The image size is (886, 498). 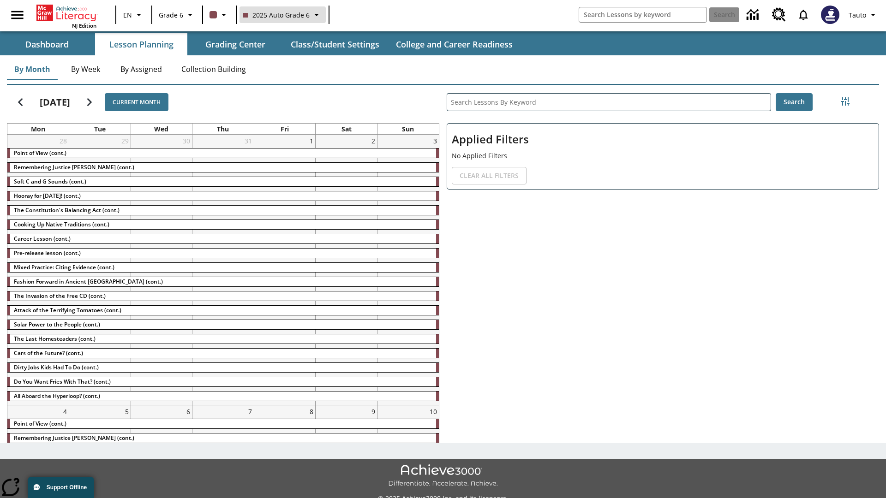 What do you see at coordinates (63, 141) in the screenshot?
I see `a: July 28, 2025` at bounding box center [63, 141].